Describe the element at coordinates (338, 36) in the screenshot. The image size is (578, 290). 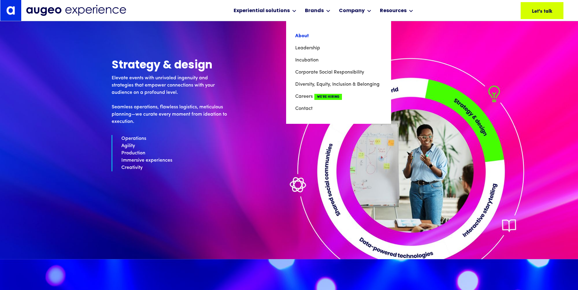
I see `a: About` at that location.